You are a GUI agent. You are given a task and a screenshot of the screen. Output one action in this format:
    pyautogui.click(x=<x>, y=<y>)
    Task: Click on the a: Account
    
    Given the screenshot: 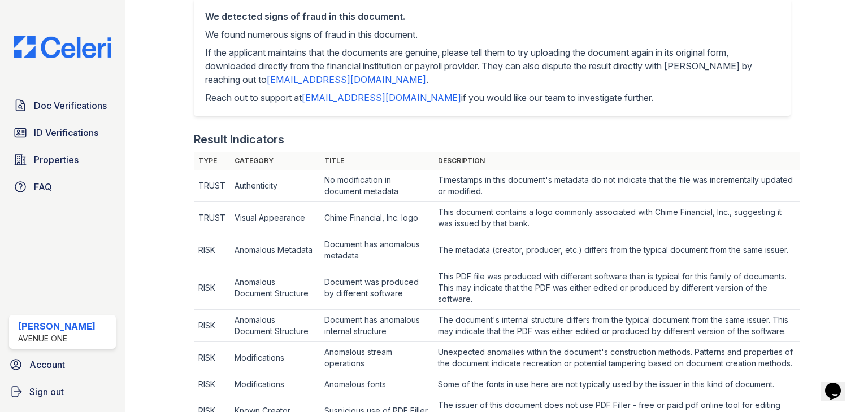 What is the action you would take?
    pyautogui.click(x=62, y=365)
    